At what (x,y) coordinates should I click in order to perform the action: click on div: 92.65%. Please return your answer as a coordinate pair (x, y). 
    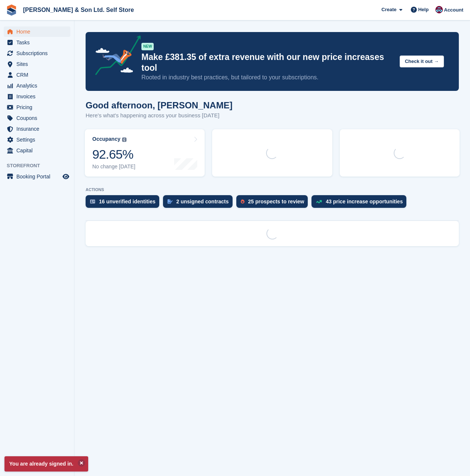
    Looking at the image, I should click on (114, 154).